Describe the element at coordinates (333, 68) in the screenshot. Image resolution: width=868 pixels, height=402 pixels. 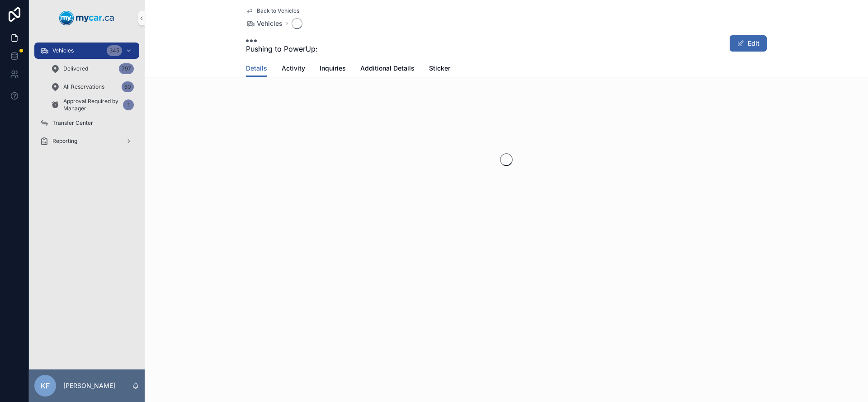
I see `span: Inquiries` at that location.